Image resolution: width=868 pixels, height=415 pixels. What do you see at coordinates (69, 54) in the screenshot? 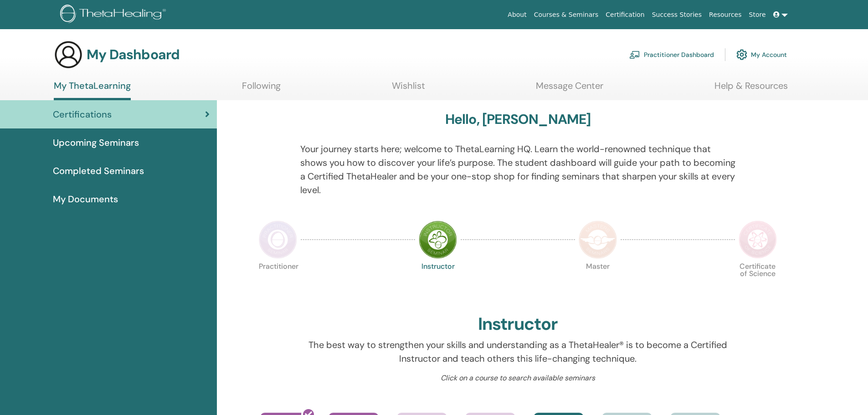
I see `img: generic-user-icon.jpg` at bounding box center [69, 54].